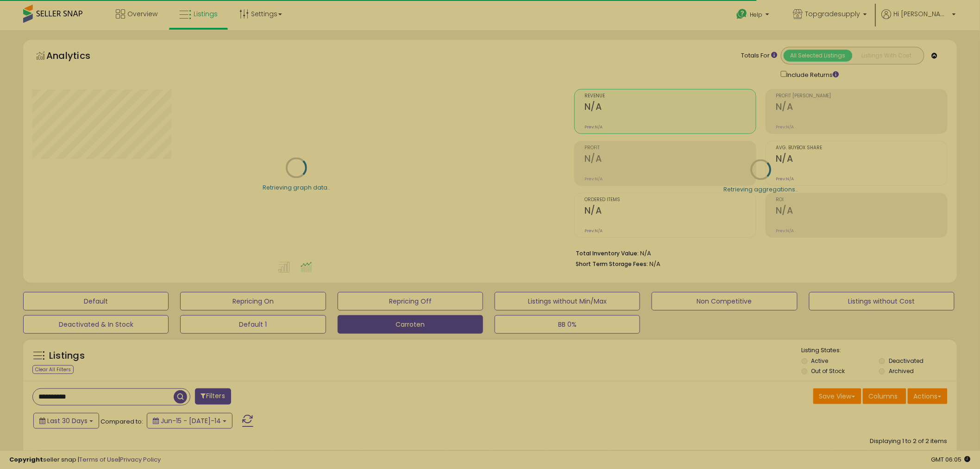 Image resolution: width=980 pixels, height=469 pixels. Describe the element at coordinates (140, 459) in the screenshot. I see `a: Privacy Policy` at that location.